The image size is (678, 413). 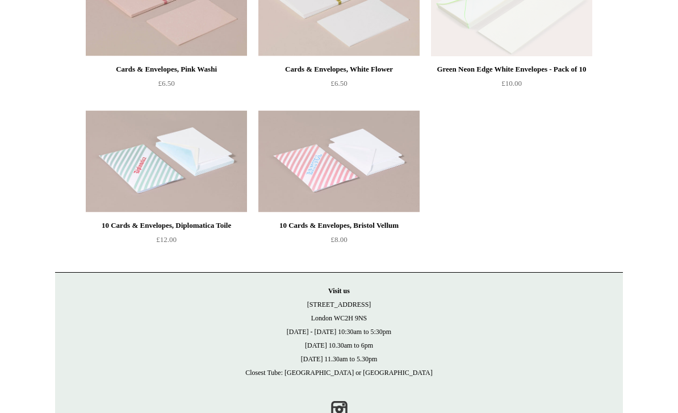 What do you see at coordinates (339, 239) in the screenshot?
I see `span: £8.00` at bounding box center [339, 239].